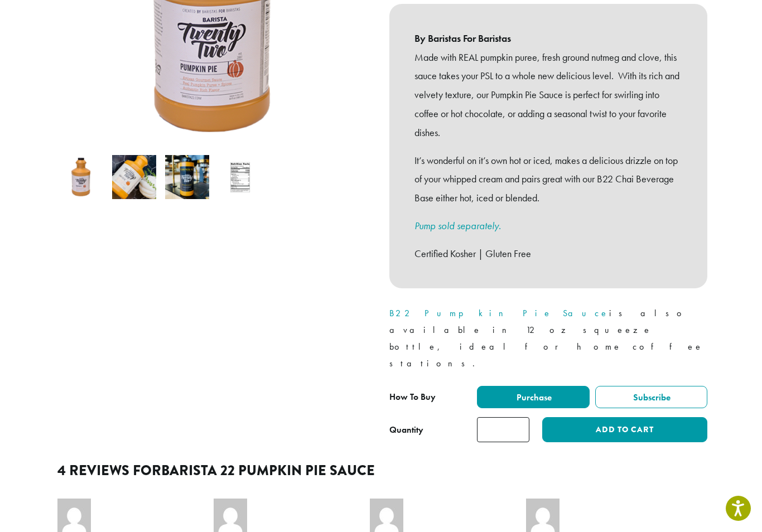  What do you see at coordinates (500, 313) in the screenshot?
I see `a: B22 Pumpkin Pie Sauce` at bounding box center [500, 313].